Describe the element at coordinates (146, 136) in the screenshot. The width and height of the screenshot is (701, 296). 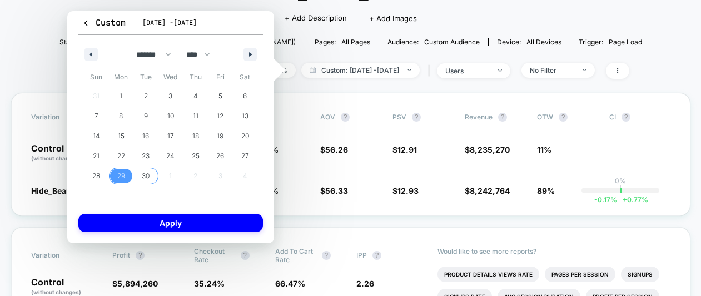
I see `span: 16` at that location.